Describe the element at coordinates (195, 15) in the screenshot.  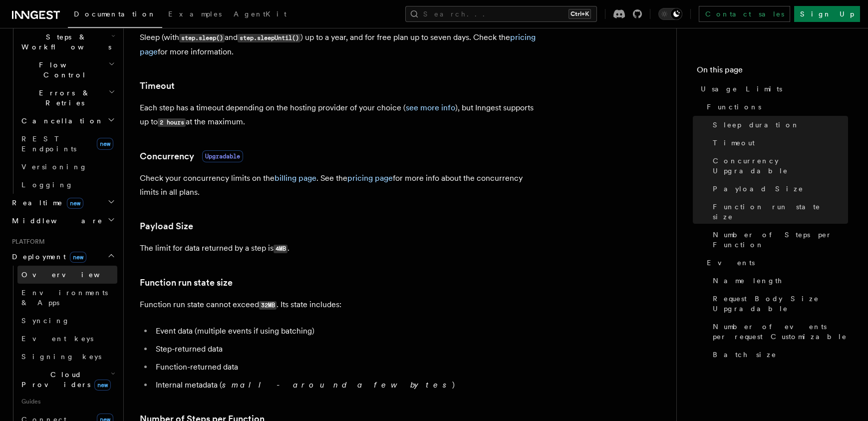
I see `a: Examples` at that location.